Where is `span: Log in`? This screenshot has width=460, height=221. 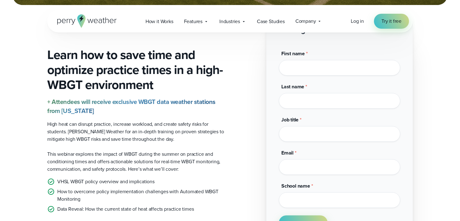 span: Log in is located at coordinates (357, 21).